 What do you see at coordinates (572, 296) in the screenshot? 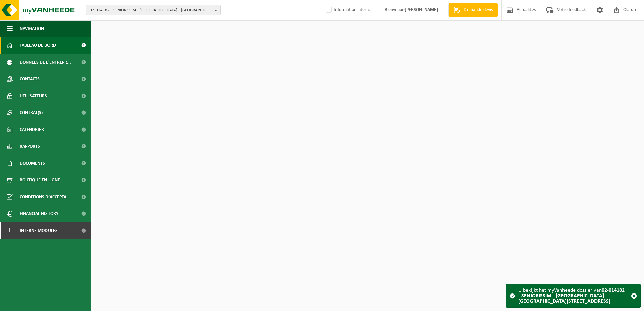
I see `div: U bekijkt het myVanheede dossier van` at bounding box center [572, 296].